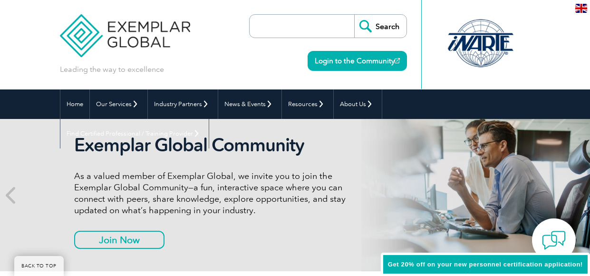 This screenshot has height=276, width=590. Describe the element at coordinates (118, 104) in the screenshot. I see `a: Our Services` at that location.